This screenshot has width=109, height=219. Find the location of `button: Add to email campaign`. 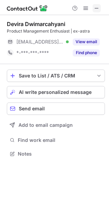

button: Add to email campaign is located at coordinates (56, 125).